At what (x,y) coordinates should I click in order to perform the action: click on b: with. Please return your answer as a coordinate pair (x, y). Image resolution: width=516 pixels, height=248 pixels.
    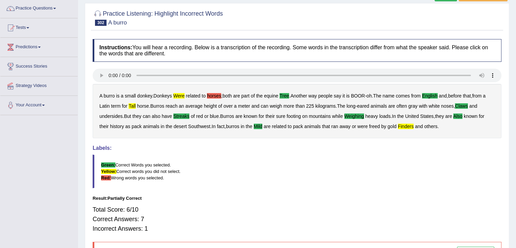
    Looking at the image, I should click on (423, 106).